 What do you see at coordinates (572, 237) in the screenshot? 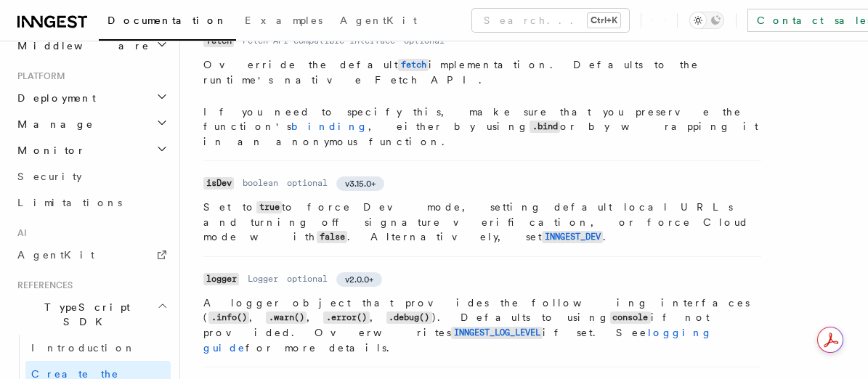
I see `a: INNGEST_DEV` at bounding box center [572, 237].